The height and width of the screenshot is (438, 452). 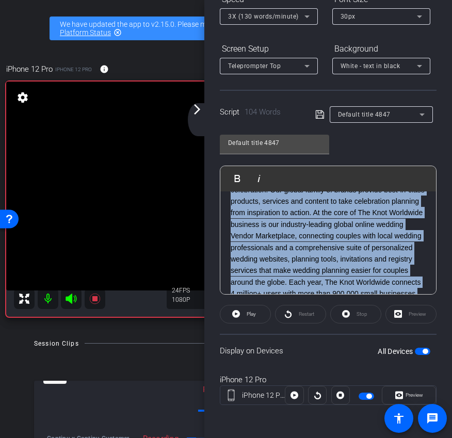 What do you see at coordinates (23, 98) in the screenshot?
I see `mat-icon: settings` at bounding box center [23, 98].